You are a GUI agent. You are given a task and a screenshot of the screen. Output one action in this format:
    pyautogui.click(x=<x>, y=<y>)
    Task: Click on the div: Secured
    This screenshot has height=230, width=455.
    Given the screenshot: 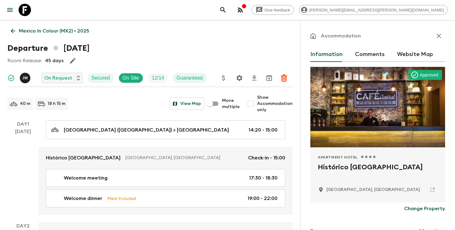 What is the action you would take?
    pyautogui.click(x=101, y=78)
    